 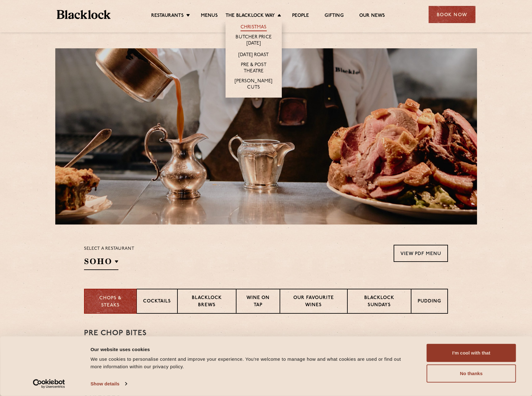 What do you see at coordinates (429, 302) in the screenshot?
I see `p: Pudding` at bounding box center [429, 302].